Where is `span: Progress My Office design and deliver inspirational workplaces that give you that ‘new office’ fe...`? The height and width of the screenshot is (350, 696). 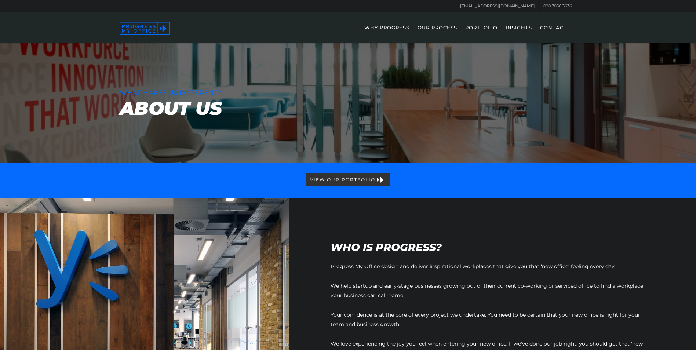
span: Progress My Office design and deliver inspirational workplaces that give you that ‘new office’ fe... is located at coordinates (473, 266).